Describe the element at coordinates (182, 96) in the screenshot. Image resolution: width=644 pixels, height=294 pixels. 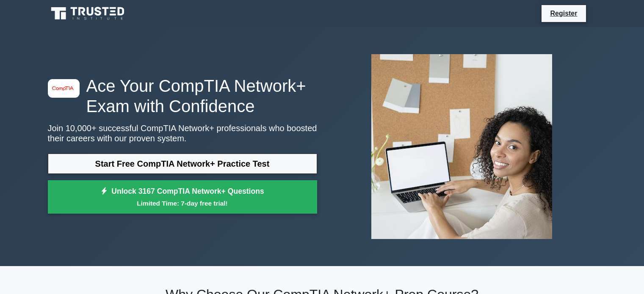
I see `h1: Ace Your CompTIA Network+ Exam with Confidence` at that location.